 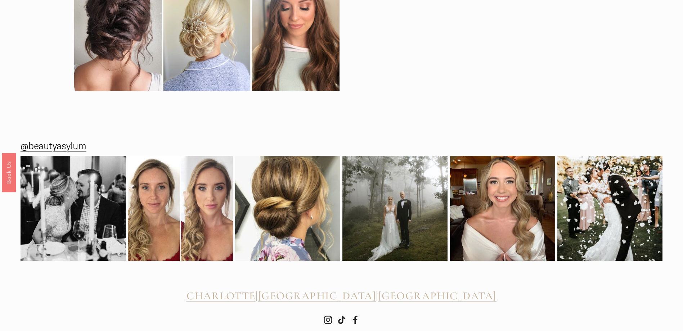 I want to click on a: CHARLOTTE, so click(x=221, y=296).